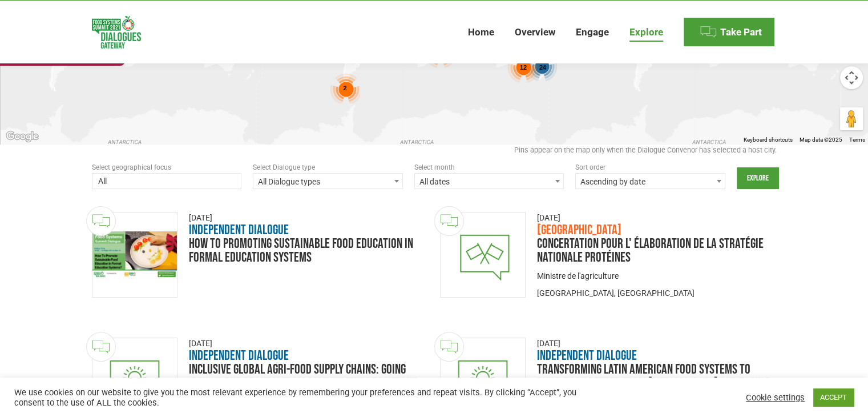  What do you see at coordinates (858, 139) in the screenshot?
I see `a: Terms` at bounding box center [858, 139].